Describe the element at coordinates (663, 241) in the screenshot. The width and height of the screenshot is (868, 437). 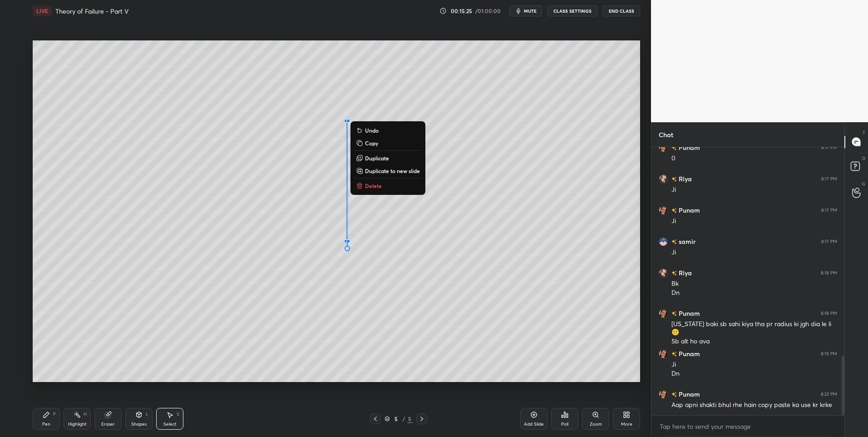
I see `img: c14c019b8a2646dab65fb16bba351c4d.jpg` at that location.